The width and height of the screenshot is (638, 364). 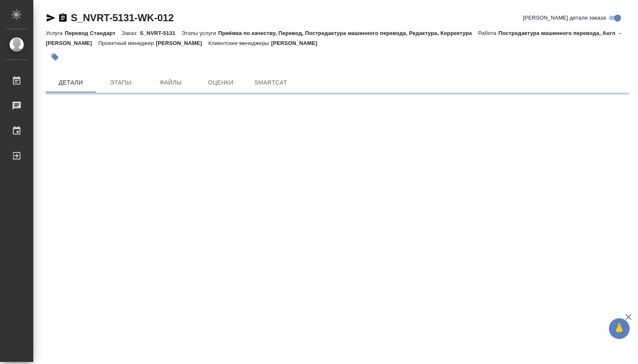 I want to click on a: S_NVRT-5131-WK-012, so click(x=122, y=17).